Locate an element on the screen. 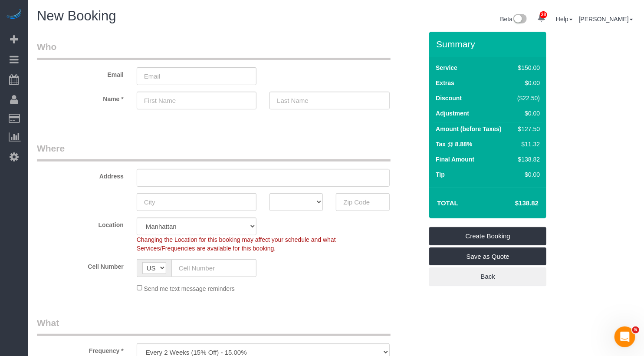 This screenshot has width=644, height=356. img: New interface is located at coordinates (520, 20).